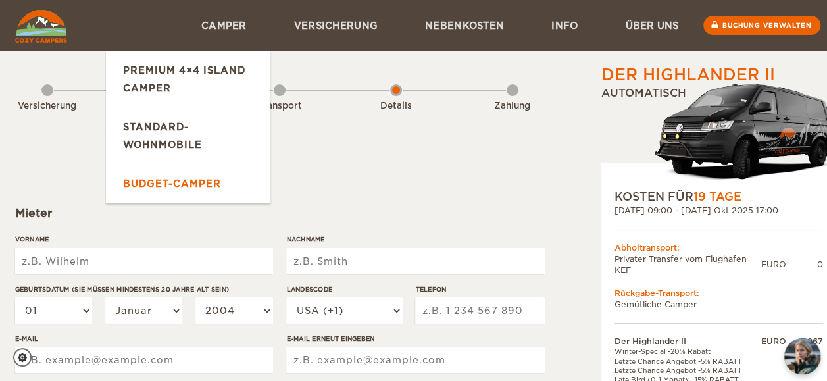 Image resolution: width=827 pixels, height=381 pixels. I want to click on label: Geburtsdatum (Sie müssen mindestens 20 Jahre alt sein), so click(144, 289).